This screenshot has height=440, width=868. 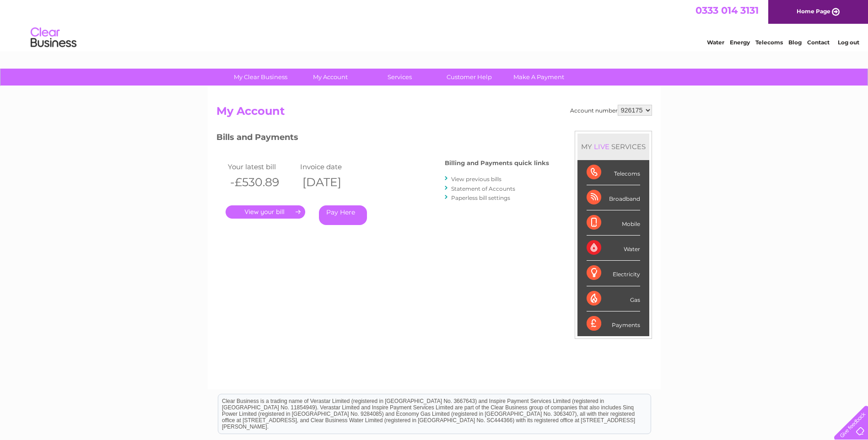 I want to click on a: Statement of Accounts, so click(x=483, y=189).